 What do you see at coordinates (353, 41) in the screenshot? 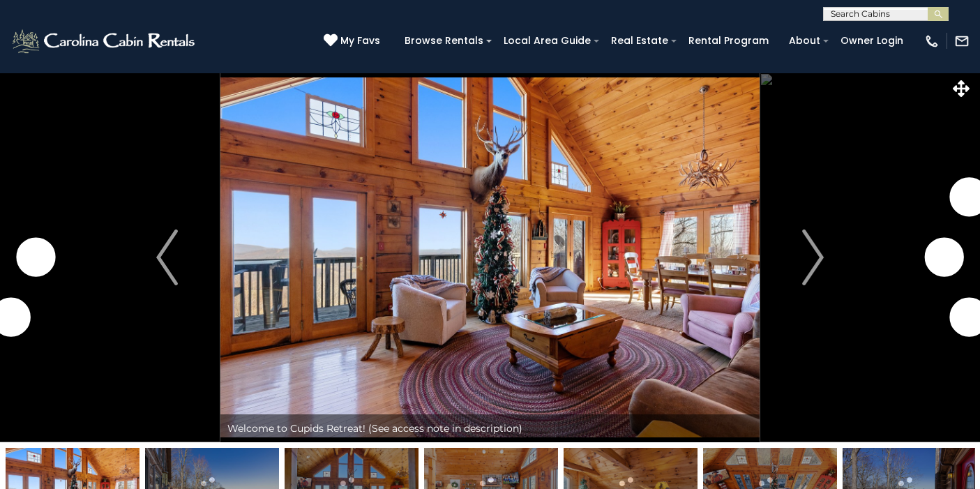
I see `a: My Favs` at bounding box center [353, 41].